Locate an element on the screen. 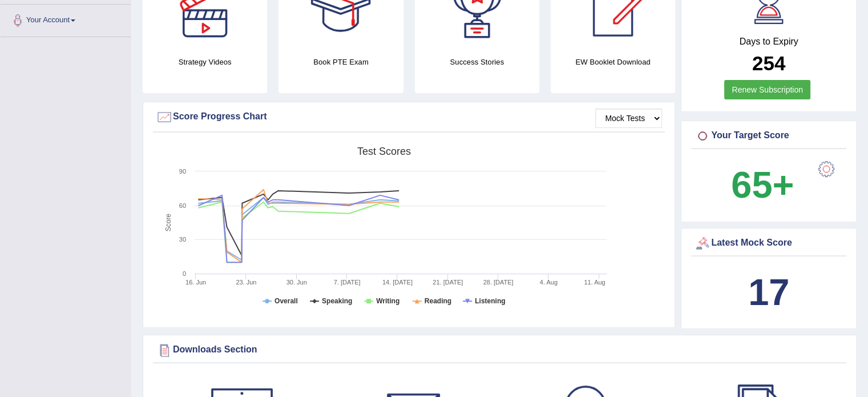 The width and height of the screenshot is (868, 397). text: 90 is located at coordinates (183, 172).